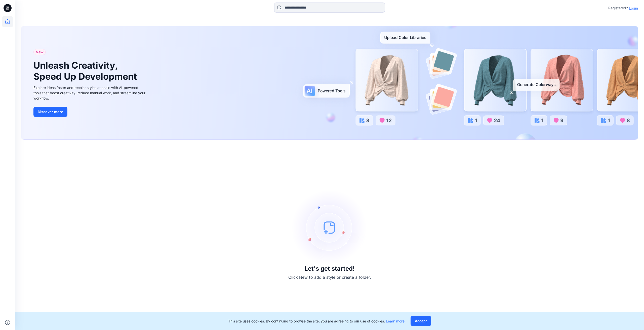  Describe the element at coordinates (395, 321) in the screenshot. I see `a: Learn more` at that location.